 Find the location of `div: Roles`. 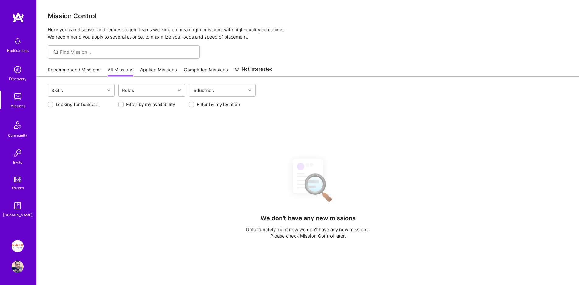

div: Roles is located at coordinates (128, 90).